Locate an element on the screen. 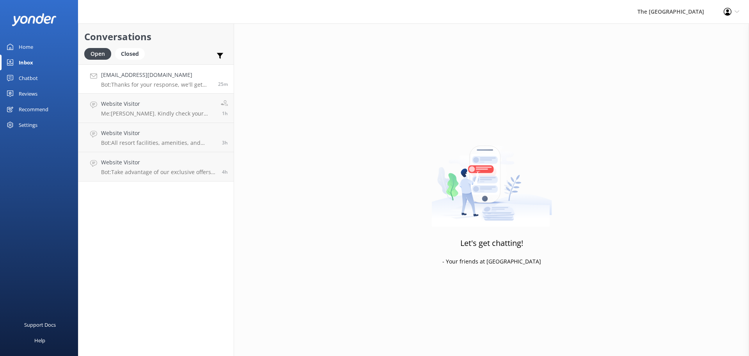 Image resolution: width=749 pixels, height=356 pixels. span: Sep 30 2025 04:09pm (UTC -10:00) Pacific/Honolulu is located at coordinates (225, 172).